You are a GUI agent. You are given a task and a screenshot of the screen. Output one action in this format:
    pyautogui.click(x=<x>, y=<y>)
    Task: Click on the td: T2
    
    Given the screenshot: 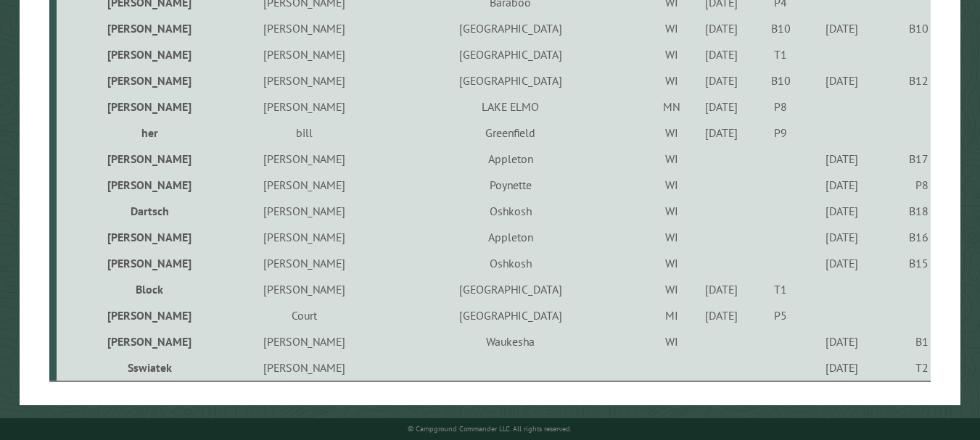 What is the action you would take?
    pyautogui.click(x=902, y=367)
    